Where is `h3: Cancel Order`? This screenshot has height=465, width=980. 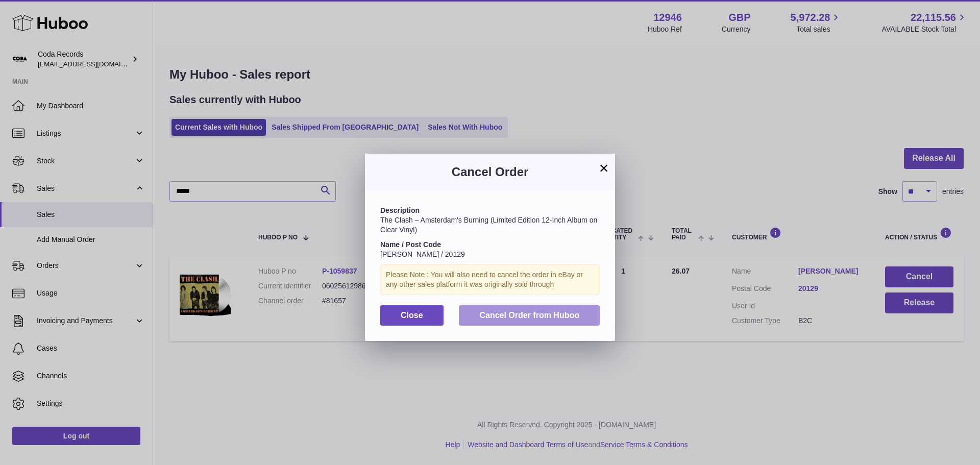 h3: Cancel Order is located at coordinates (490, 172).